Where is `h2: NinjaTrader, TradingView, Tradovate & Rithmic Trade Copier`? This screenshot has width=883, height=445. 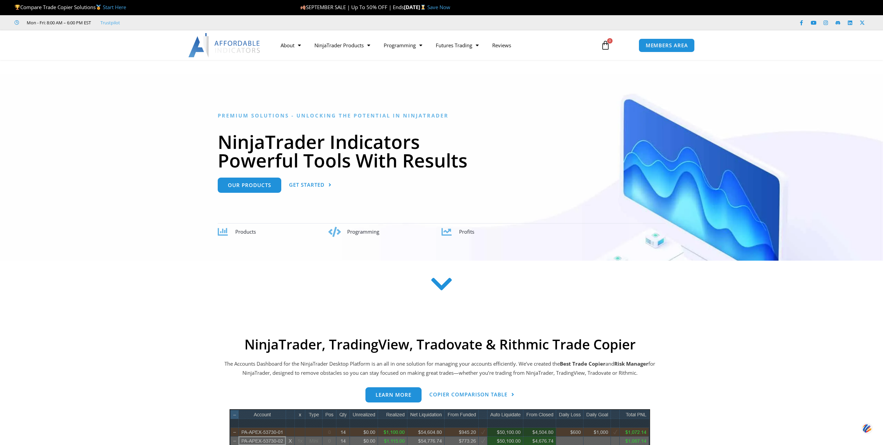 h2: NinjaTrader, TradingView, Tradovate & Rithmic Trade Copier is located at coordinates (440, 345).